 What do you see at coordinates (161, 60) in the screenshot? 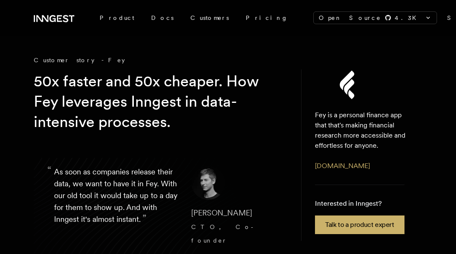
I see `div: Customer story - Fey` at bounding box center [161, 60].